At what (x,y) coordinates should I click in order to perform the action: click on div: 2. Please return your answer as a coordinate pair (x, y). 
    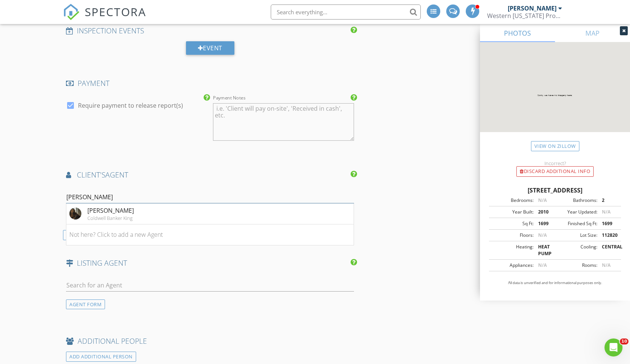
    Looking at the image, I should click on (608, 200).